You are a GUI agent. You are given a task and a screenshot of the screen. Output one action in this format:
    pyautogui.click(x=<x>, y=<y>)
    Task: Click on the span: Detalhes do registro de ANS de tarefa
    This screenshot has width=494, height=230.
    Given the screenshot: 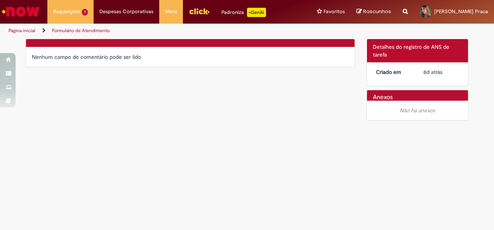 What is the action you would take?
    pyautogui.click(x=411, y=51)
    